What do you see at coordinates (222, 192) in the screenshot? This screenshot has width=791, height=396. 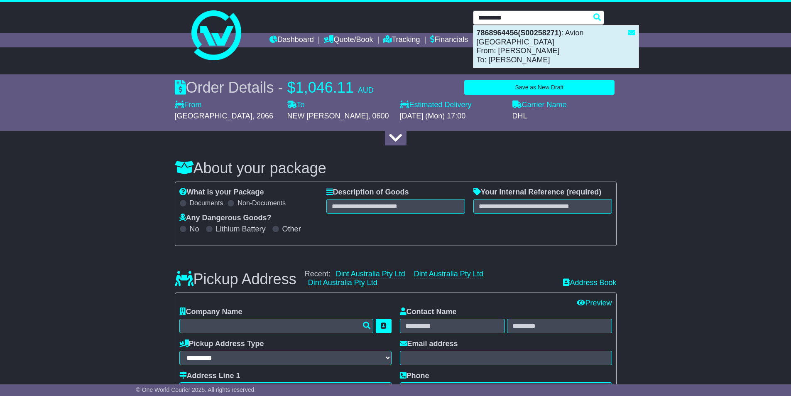 I see `label: What is your Package` at bounding box center [222, 192].